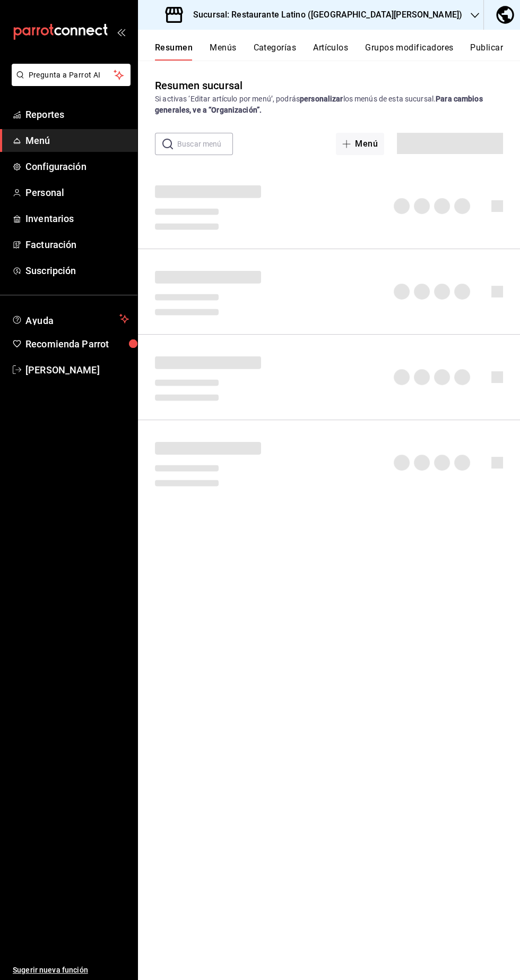 The width and height of the screenshot is (520, 980). Describe the element at coordinates (77, 192) in the screenshot. I see `span: Personal` at that location.